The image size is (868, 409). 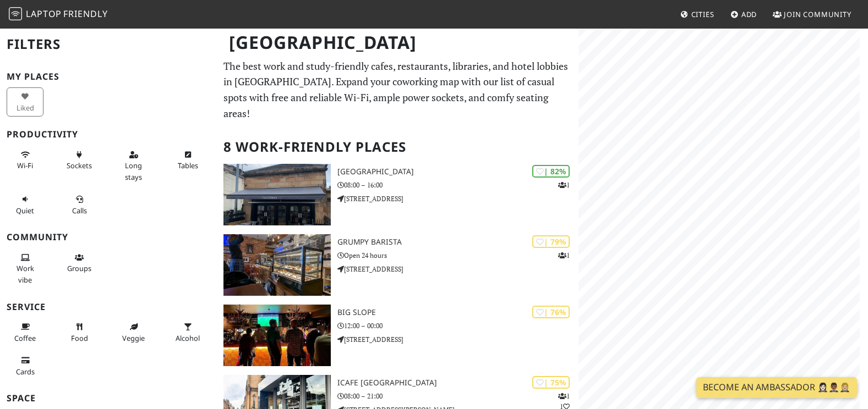 I want to click on button: Tables, so click(x=187, y=160).